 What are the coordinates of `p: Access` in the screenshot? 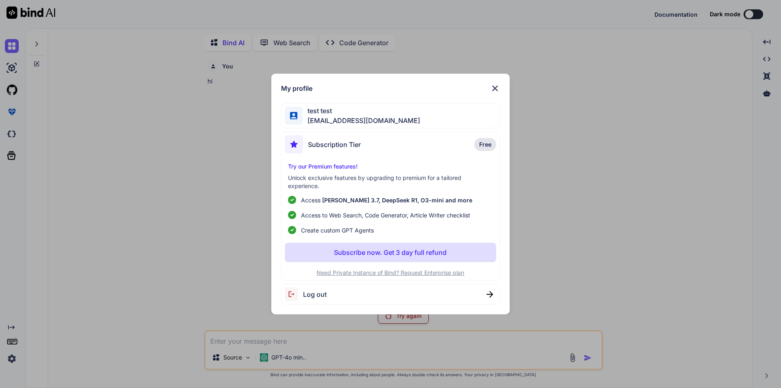 It's located at (386, 200).